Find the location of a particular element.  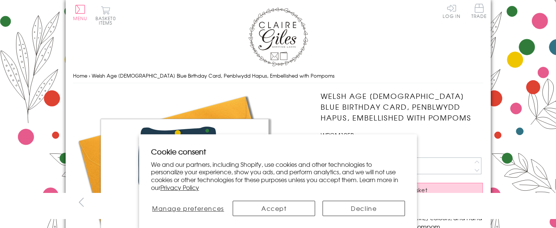

span: Menu is located at coordinates (80, 18).